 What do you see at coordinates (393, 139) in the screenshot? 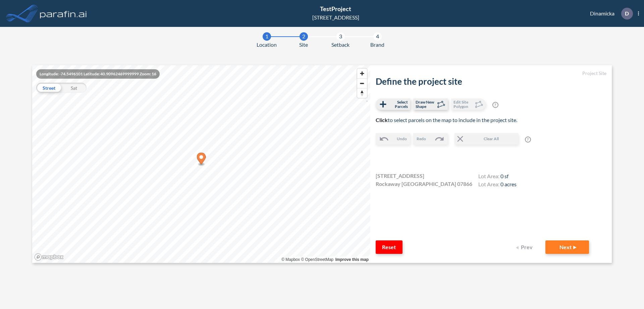
I see `button: Undo` at bounding box center [393, 139].